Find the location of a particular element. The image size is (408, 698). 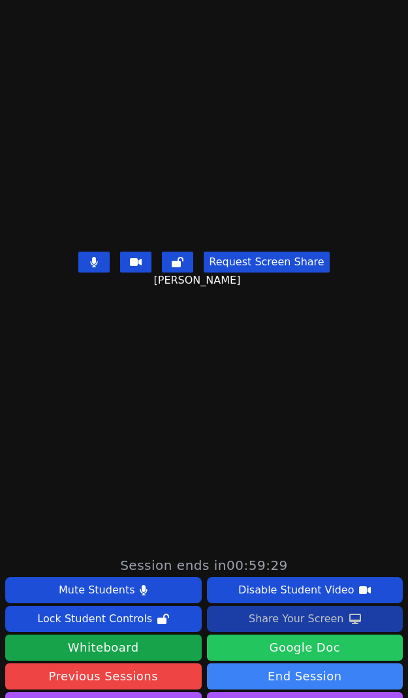

div: Mute Students is located at coordinates (97, 590).